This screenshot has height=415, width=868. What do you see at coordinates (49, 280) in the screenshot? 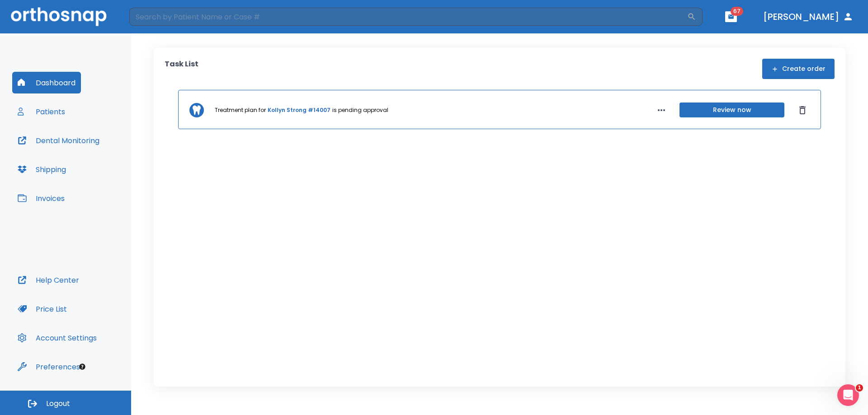
I see `button: Help Center` at bounding box center [49, 280].